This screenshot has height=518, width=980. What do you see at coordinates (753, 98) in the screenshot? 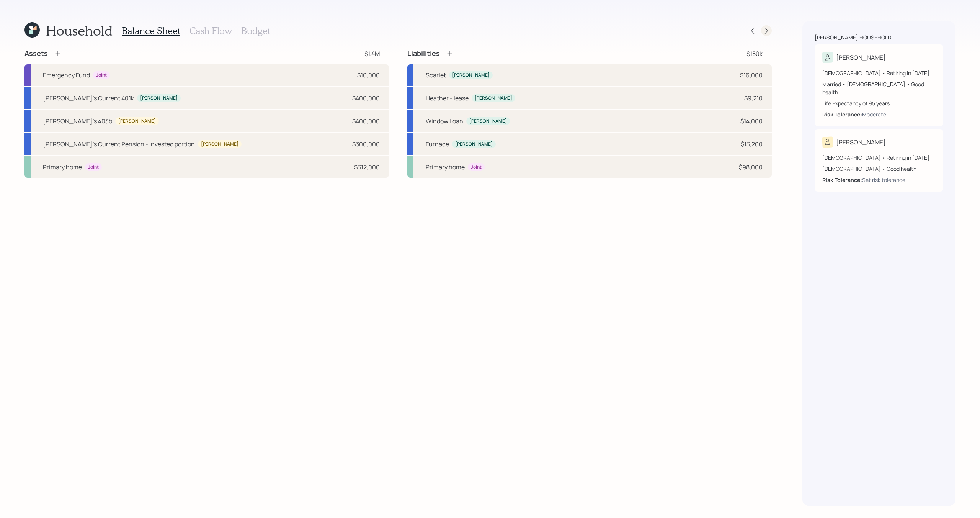
I see `div: $9,210` at bounding box center [753, 98].